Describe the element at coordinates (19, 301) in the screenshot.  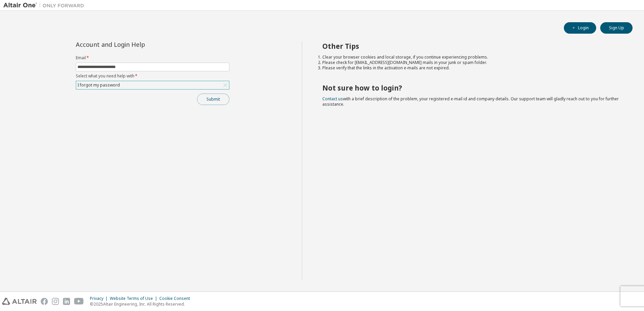
I see `img: altair_logo.svg` at that location.